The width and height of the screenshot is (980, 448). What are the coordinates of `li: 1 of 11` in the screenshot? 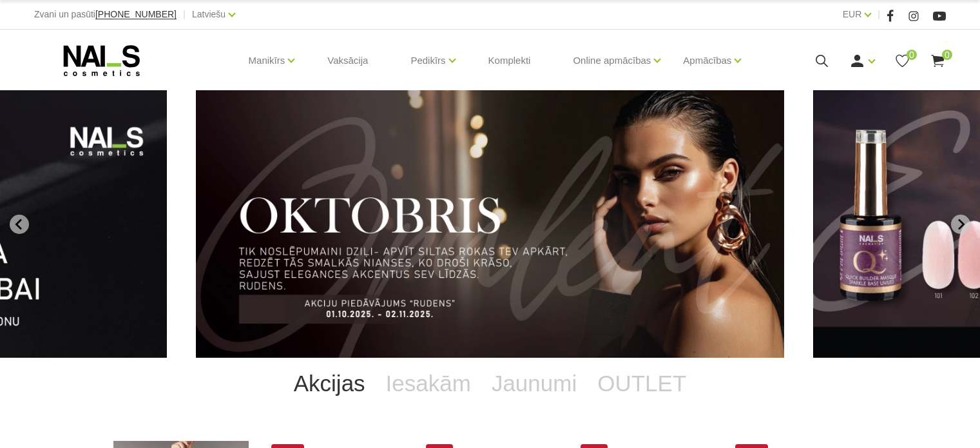 It's located at (489, 224).